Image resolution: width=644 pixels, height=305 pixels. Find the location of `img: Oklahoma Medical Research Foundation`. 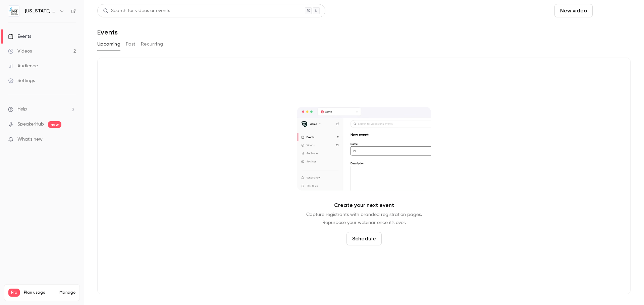

img: Oklahoma Medical Research Foundation is located at coordinates (14, 11).